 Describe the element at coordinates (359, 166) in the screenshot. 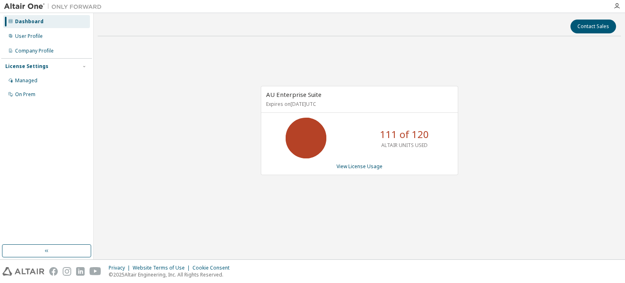

I see `a: View License Usage` at that location.